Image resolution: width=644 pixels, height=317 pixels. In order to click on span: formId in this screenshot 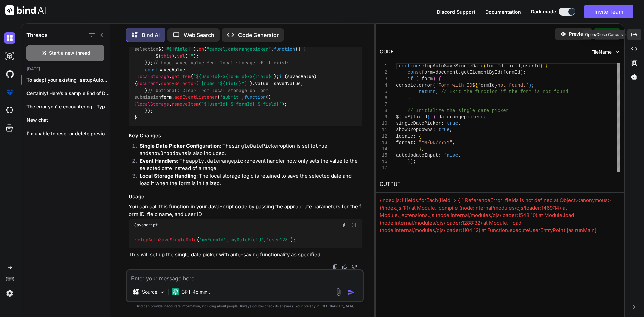, I will do `click(486, 85)`.